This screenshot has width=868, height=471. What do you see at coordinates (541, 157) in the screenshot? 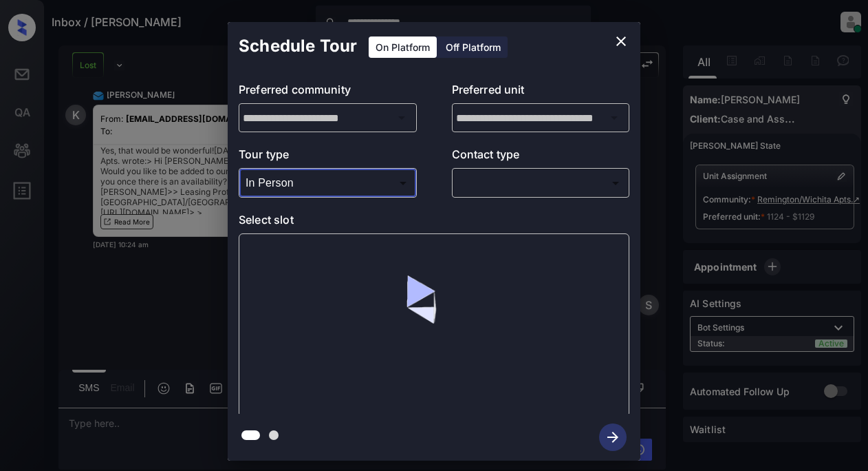
I see `p: Contact type` at bounding box center [541, 157].